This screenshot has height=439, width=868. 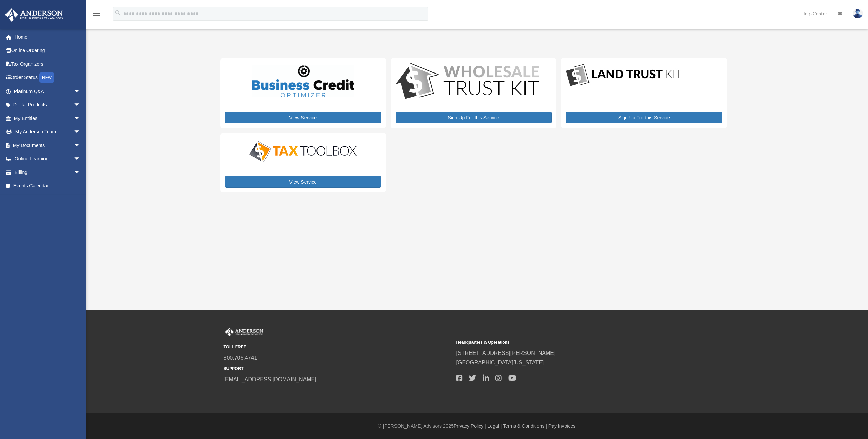 I want to click on a: My Entitiesarrow_drop_down, so click(x=48, y=119).